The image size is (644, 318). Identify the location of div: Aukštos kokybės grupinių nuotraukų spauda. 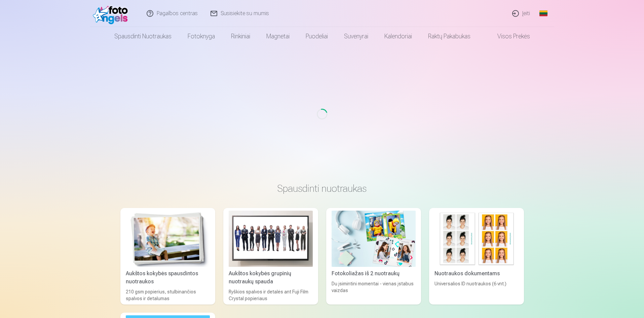
(271, 278).